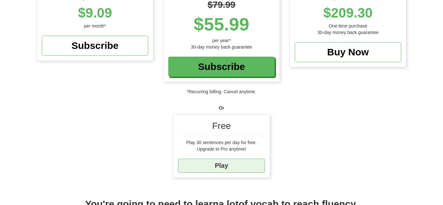 The width and height of the screenshot is (443, 205). What do you see at coordinates (222, 41) in the screenshot?
I see `div: per year*` at bounding box center [222, 41].